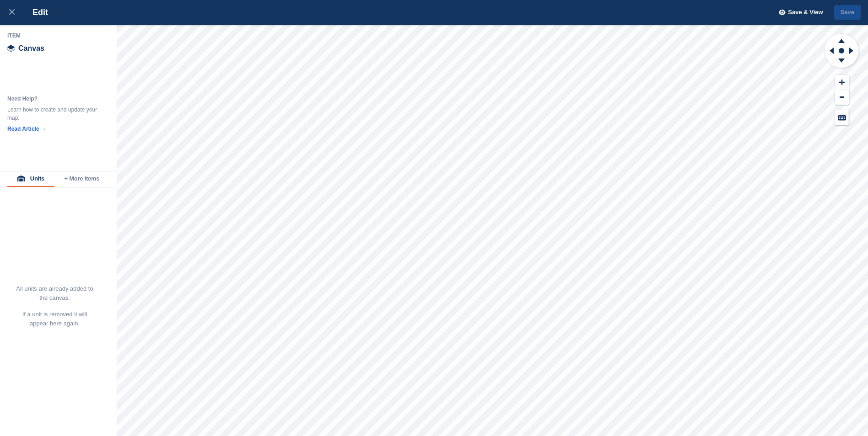 The image size is (868, 436). What do you see at coordinates (842, 83) in the screenshot?
I see `button: Zoom In` at bounding box center [842, 83].